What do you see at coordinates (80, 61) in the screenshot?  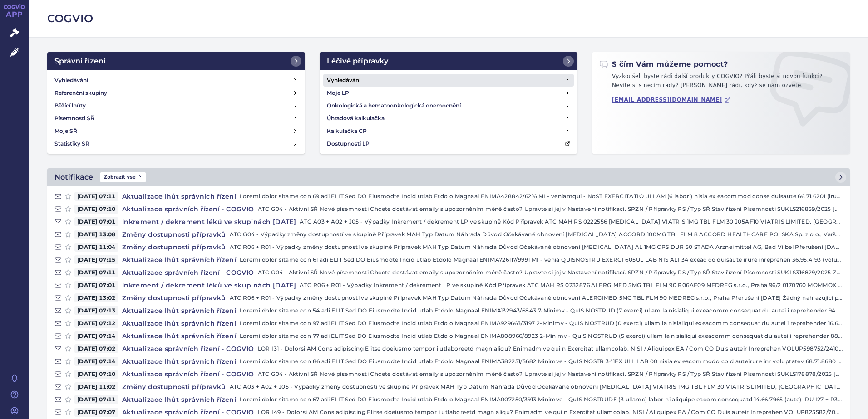 I see `h2: Správní řízení` at bounding box center [80, 61].